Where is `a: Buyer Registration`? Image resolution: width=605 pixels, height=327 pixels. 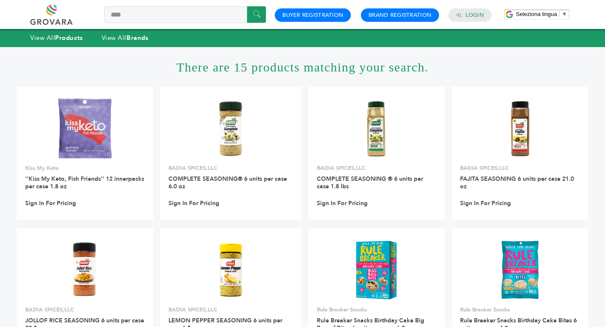
a: Buyer Registration is located at coordinates (313, 15).